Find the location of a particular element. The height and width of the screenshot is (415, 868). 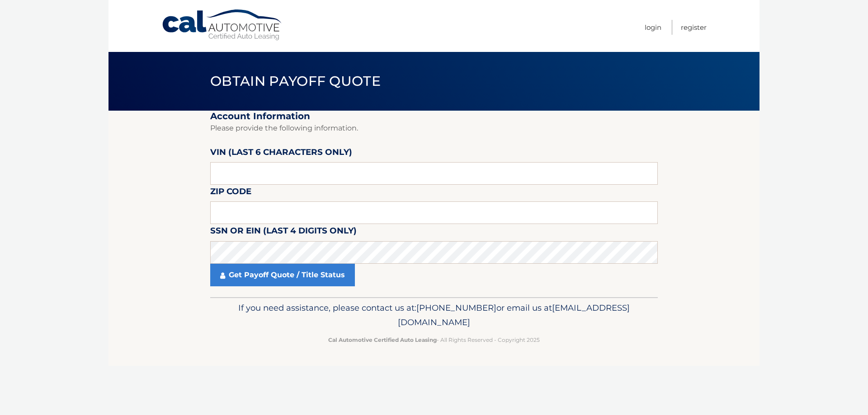

label: Zip Code is located at coordinates (230, 193).